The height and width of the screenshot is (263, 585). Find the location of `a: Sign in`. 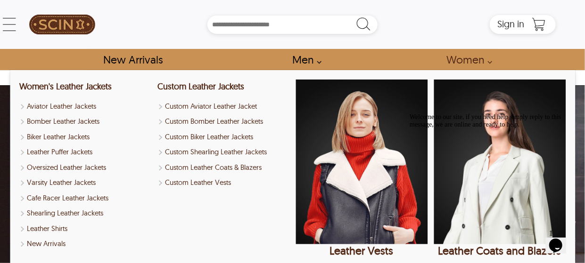

a: Sign in is located at coordinates (511, 25).